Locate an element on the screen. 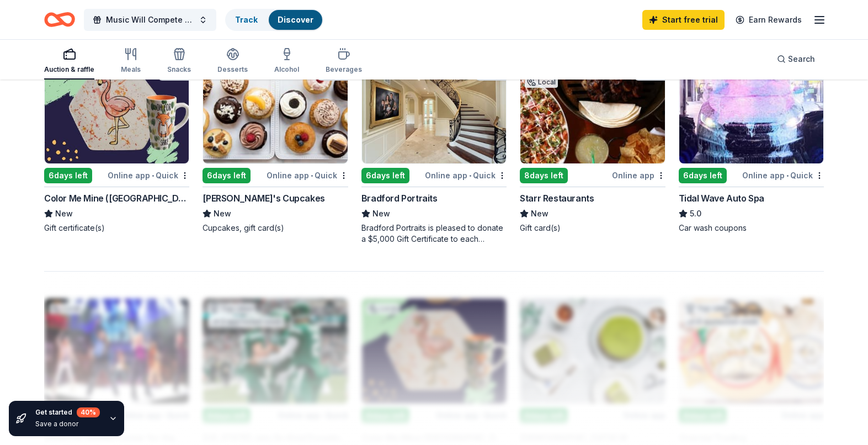 This screenshot has height=445, width=868. button: Auction & raffle is located at coordinates (69, 61).